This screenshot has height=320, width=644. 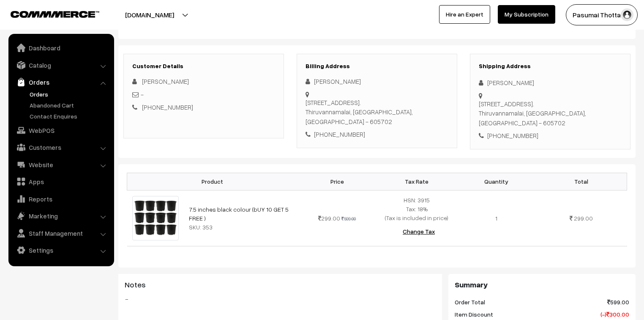 I want to click on a: Settings, so click(x=61, y=250).